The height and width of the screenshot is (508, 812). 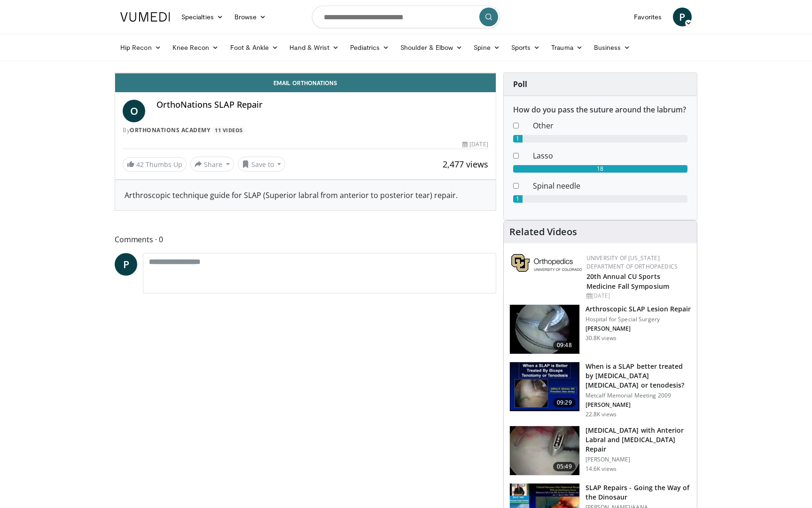 What do you see at coordinates (600, 109) in the screenshot?
I see `h6: How do you pass the suture around the labrum?` at bounding box center [600, 109].